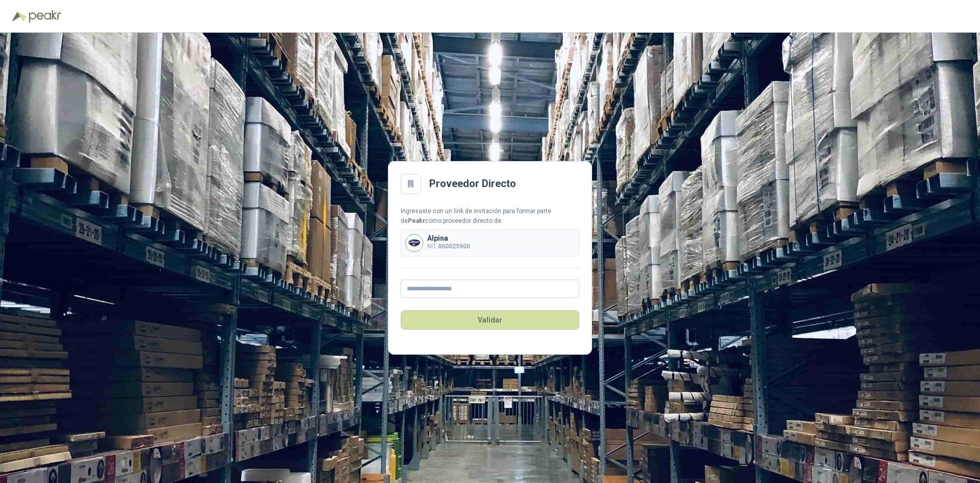  Describe the element at coordinates (414, 243) in the screenshot. I see `img: Company Logo` at that location.